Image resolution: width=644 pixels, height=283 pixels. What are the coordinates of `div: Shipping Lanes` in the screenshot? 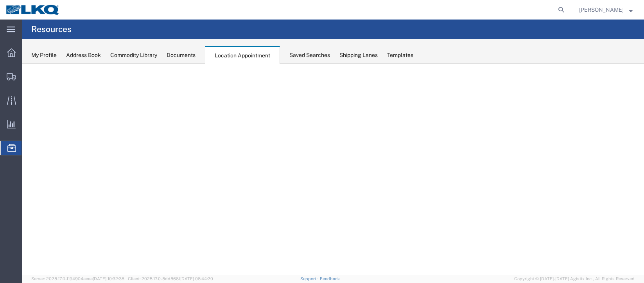 It's located at (359, 55).